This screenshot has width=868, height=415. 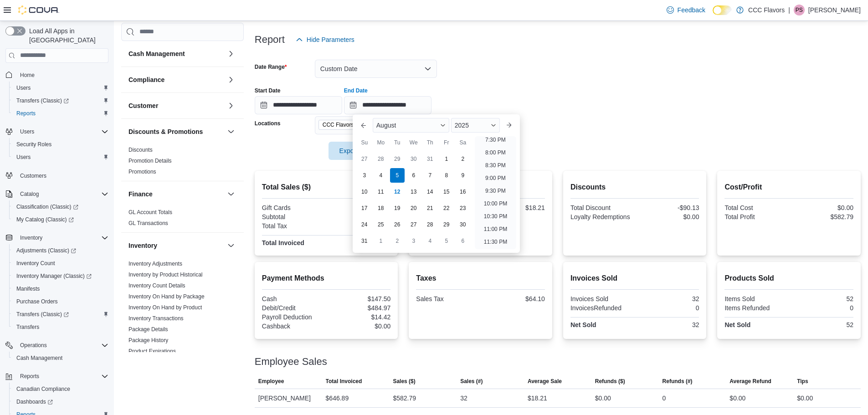 I want to click on span: Package Details, so click(x=148, y=329).